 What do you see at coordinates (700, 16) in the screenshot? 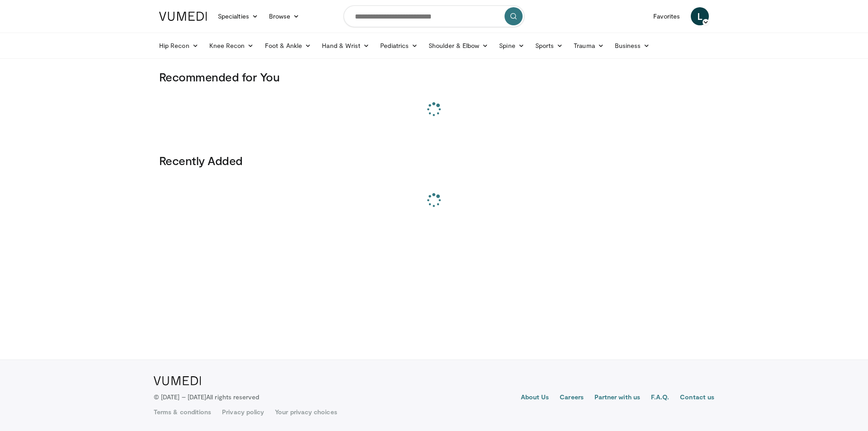
I see `a: L` at bounding box center [700, 16].